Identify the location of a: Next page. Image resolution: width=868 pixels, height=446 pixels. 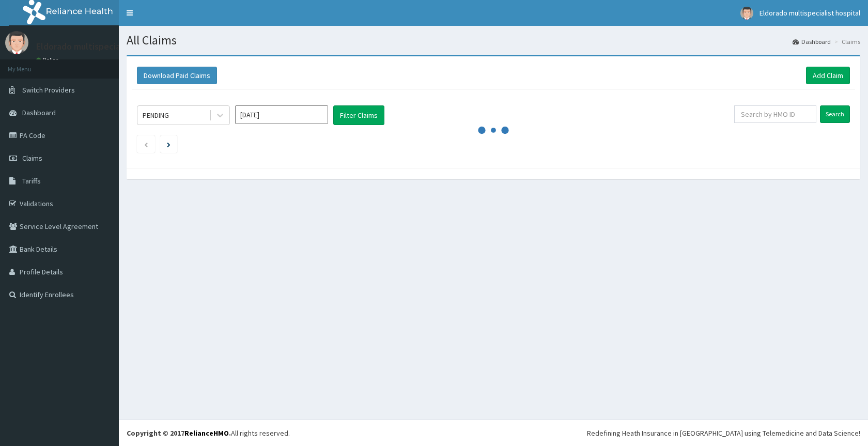
(168, 144).